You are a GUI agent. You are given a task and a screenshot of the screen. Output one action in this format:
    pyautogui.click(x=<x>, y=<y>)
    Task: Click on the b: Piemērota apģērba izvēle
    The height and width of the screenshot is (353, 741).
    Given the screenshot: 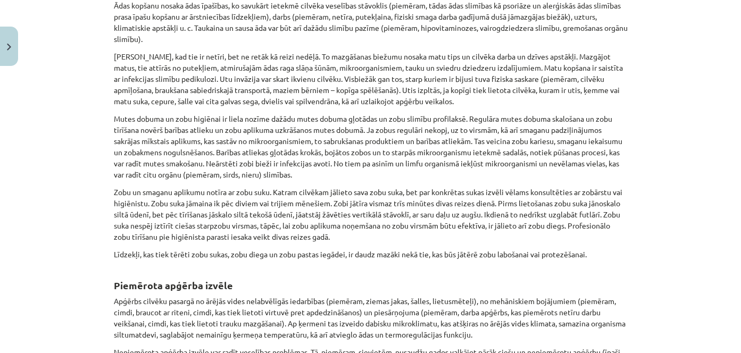 What is the action you would take?
    pyautogui.click(x=173, y=285)
    